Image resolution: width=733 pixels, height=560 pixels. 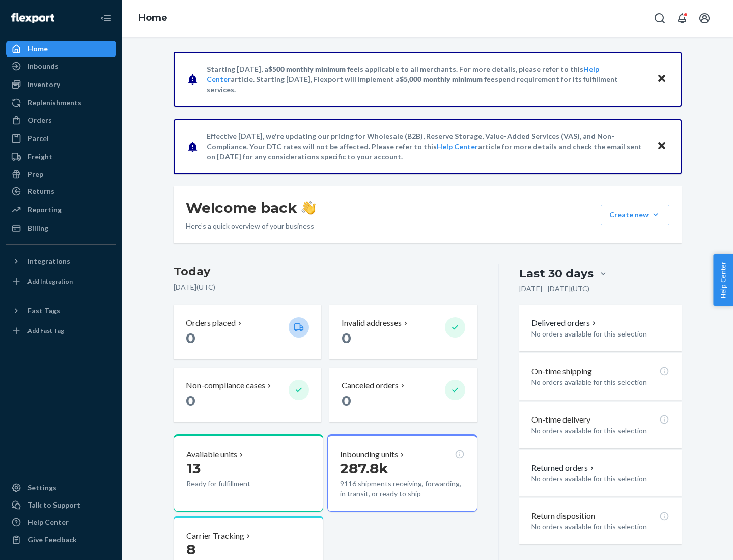 I want to click on a: Add Fast Tag, so click(x=61, y=331).